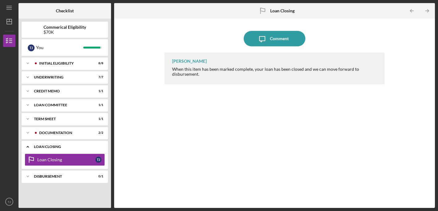  What do you see at coordinates (64, 63) in the screenshot?
I see `div: Initial Eligibility` at bounding box center [64, 63].